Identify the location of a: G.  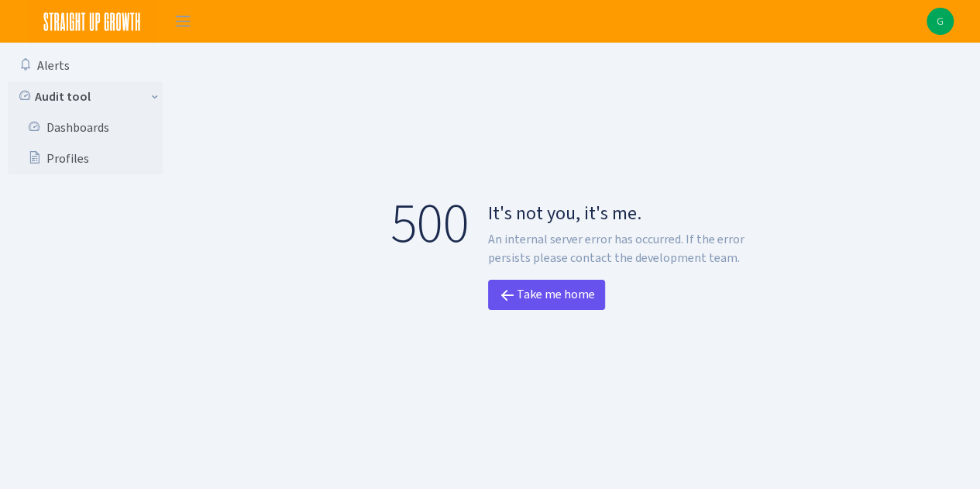
(940, 21).